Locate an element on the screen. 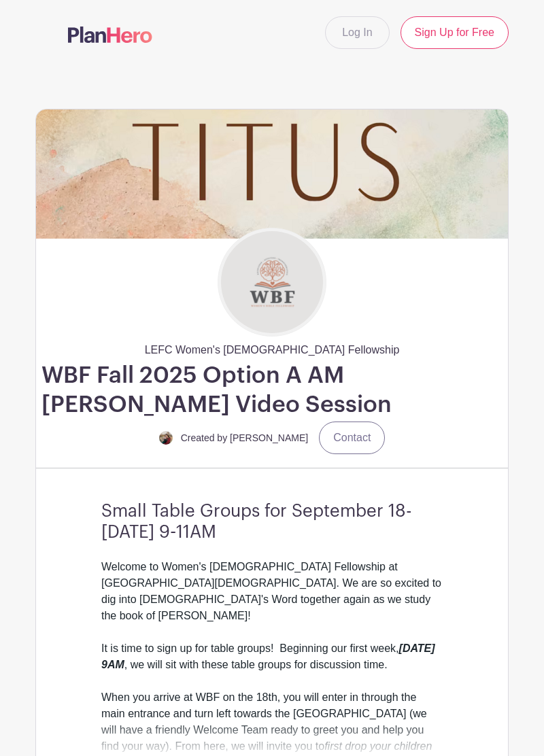 Image resolution: width=544 pixels, height=756 pixels. img: logo-507f7623f17ff9eddc593b1ce0a138ce2505c220e1c5a4e2b4648c50719b7d32.svg is located at coordinates (110, 35).